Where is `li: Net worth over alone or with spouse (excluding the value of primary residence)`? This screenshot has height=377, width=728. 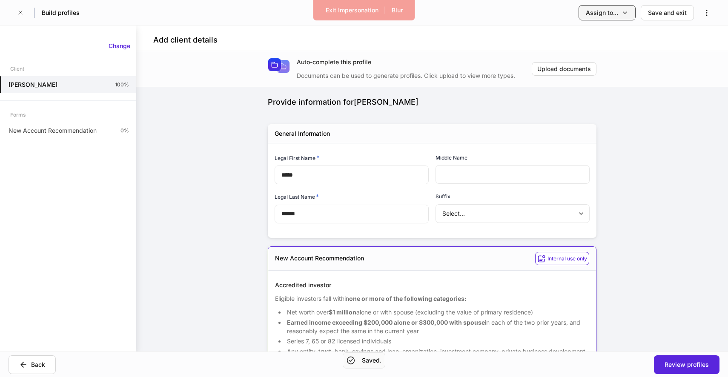 li: Net worth over alone or with spouse (excluding the value of primary residence) is located at coordinates (437, 313).